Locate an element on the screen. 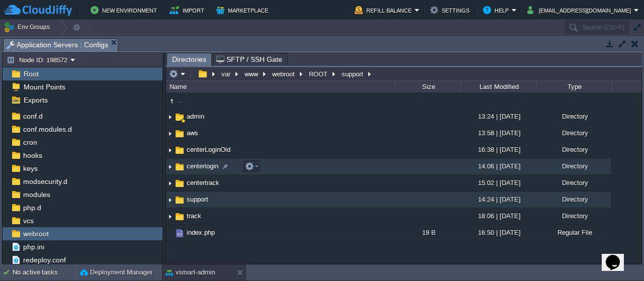 The height and width of the screenshot is (281, 644). span: Root is located at coordinates (31, 74).